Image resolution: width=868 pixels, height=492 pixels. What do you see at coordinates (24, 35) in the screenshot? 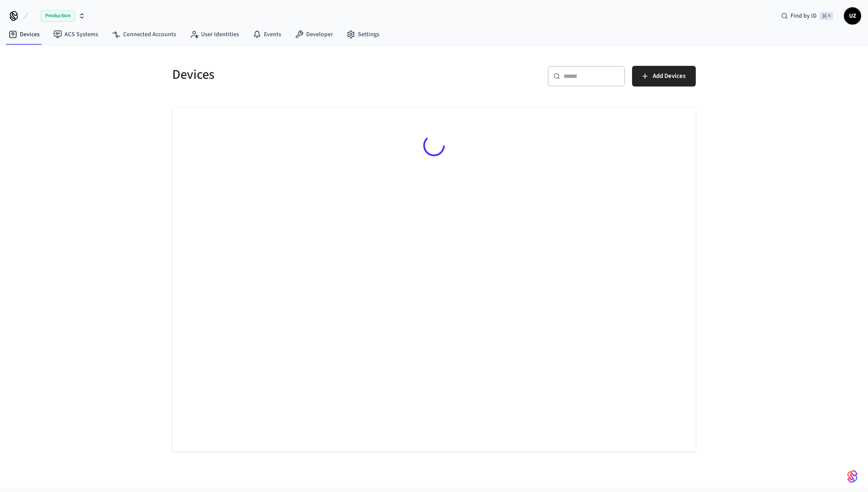
I see `a: Devices` at bounding box center [24, 35].